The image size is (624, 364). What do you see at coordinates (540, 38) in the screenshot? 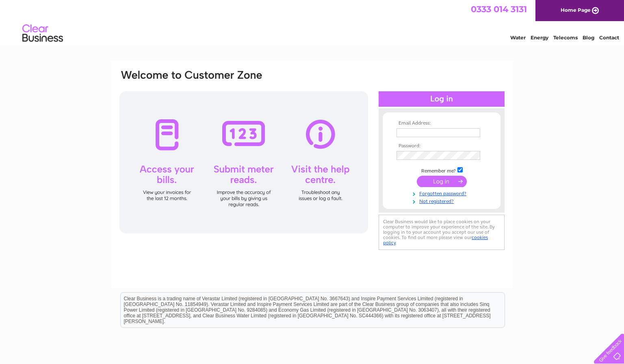
I see `a: Energy` at bounding box center [540, 38].